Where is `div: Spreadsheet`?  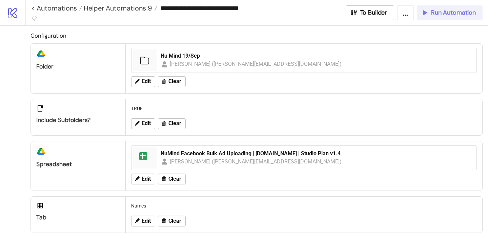 div: Spreadsheet is located at coordinates (78, 164).